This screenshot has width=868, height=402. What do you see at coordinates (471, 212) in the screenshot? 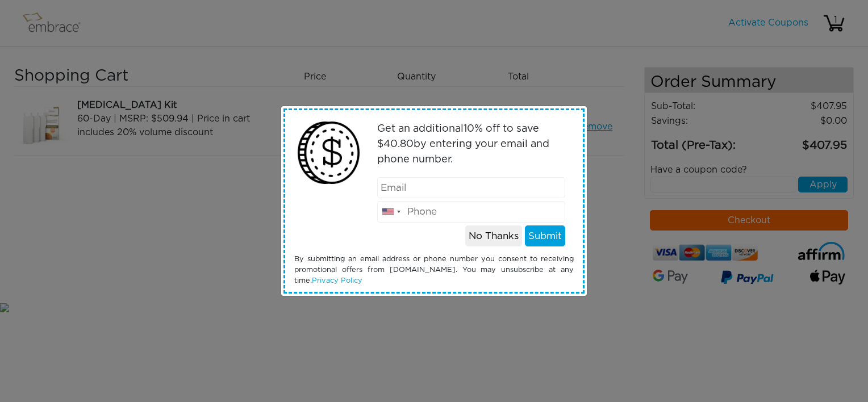
I see `input: Phone` at bounding box center [471, 212].